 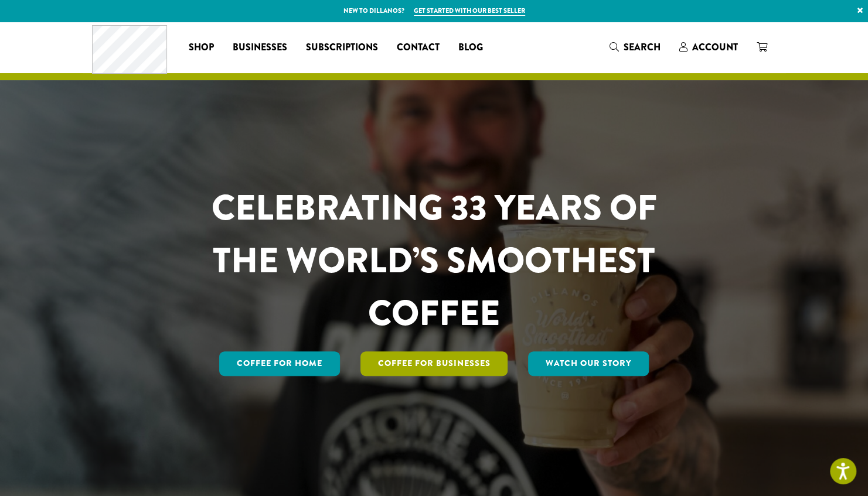 I want to click on span: Search, so click(x=642, y=47).